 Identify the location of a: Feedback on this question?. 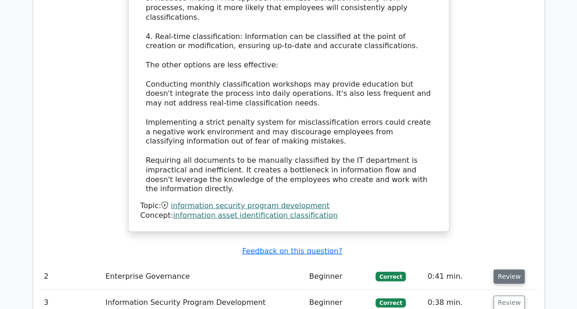
(292, 251).